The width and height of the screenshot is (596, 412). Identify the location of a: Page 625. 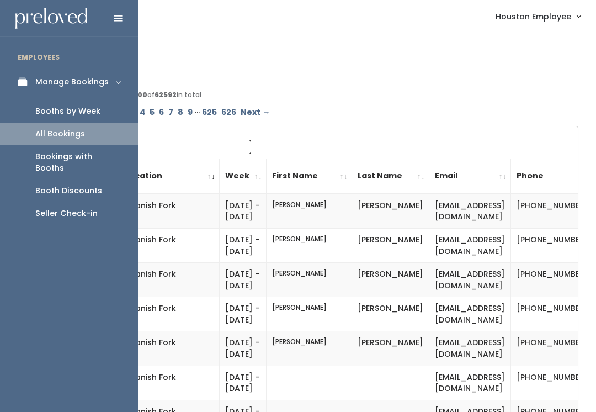
(209, 112).